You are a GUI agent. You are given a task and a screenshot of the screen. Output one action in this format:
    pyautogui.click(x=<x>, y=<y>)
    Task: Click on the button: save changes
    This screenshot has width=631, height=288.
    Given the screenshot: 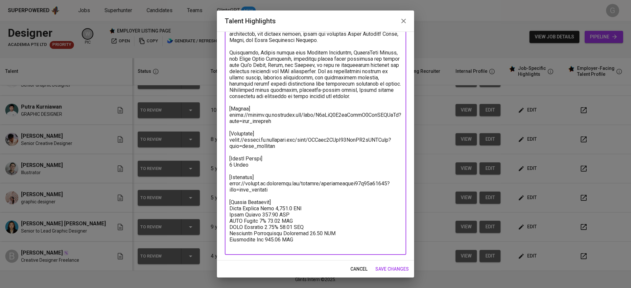 What is the action you would take?
    pyautogui.click(x=392, y=269)
    